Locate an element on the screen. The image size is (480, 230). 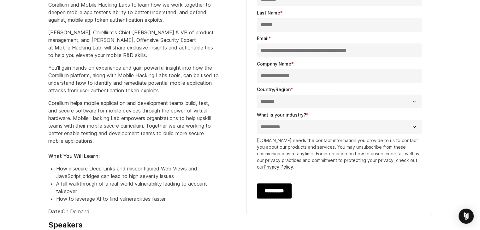
p: On Demand is located at coordinates (134, 212).